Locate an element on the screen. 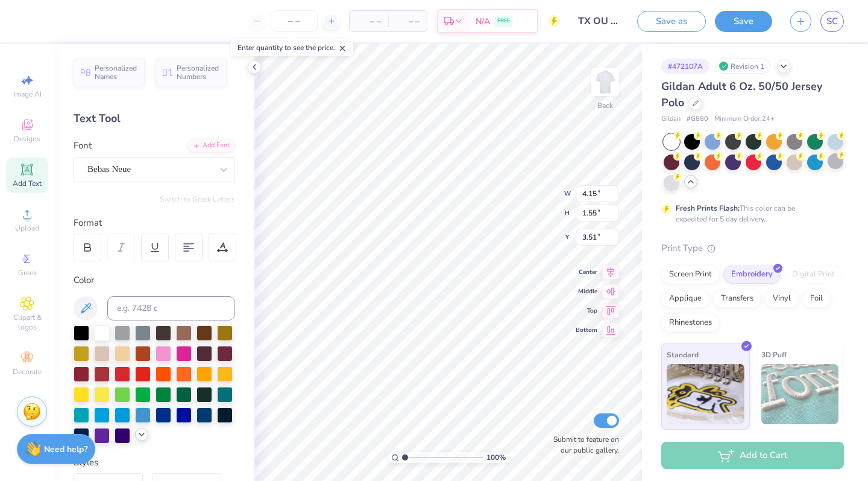  div: Add Font is located at coordinates (211, 146).